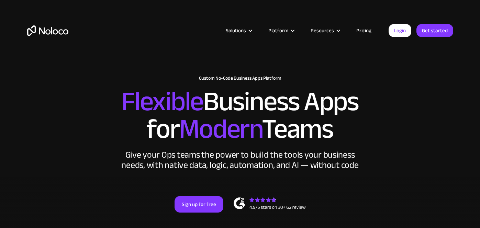 Image resolution: width=480 pixels, height=228 pixels. Describe the element at coordinates (240, 78) in the screenshot. I see `h1: Custom No-Code Business Apps Platform` at that location.